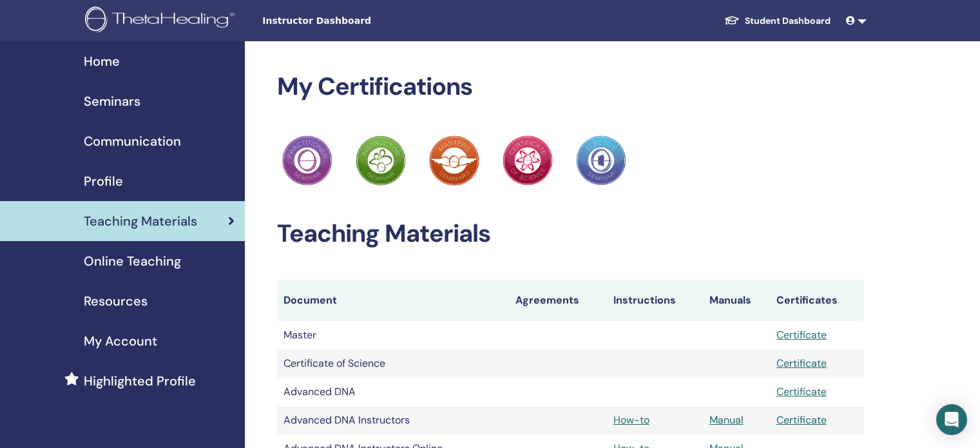  Describe the element at coordinates (102, 62) in the screenshot. I see `span: Home` at that location.